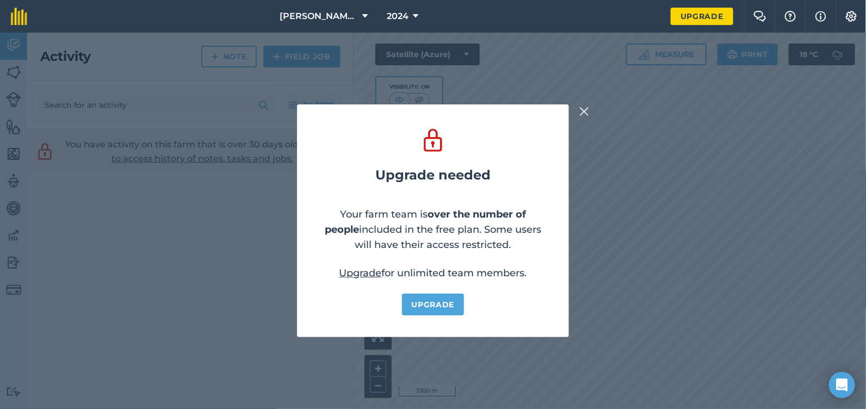 The image size is (866, 409). Describe the element at coordinates (433, 229) in the screenshot. I see `p: Your farm team is included in the free plan. Some users will have their access restricted.` at that location.